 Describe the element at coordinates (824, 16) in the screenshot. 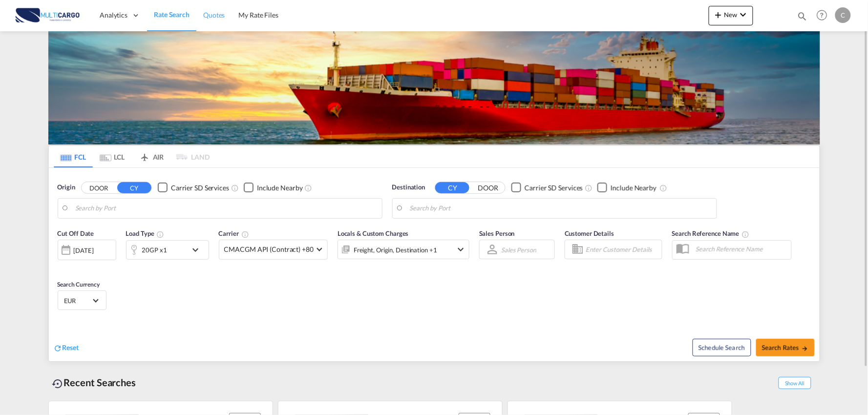

I see `div: Help` at that location.